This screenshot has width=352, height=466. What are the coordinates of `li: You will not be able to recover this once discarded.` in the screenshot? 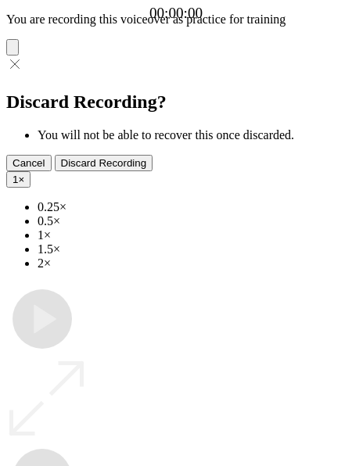 It's located at (191, 135).